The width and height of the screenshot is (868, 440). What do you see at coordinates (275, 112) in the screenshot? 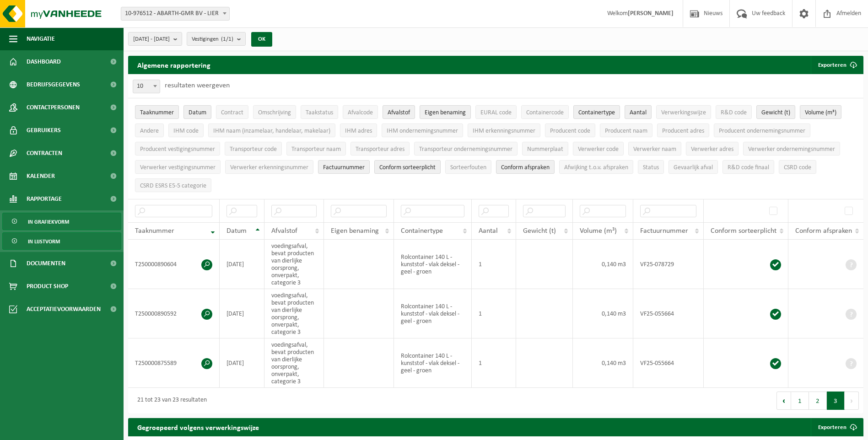
I see `button: OmschrijvingOmschrijving: Activate to sort` at bounding box center [275, 112].